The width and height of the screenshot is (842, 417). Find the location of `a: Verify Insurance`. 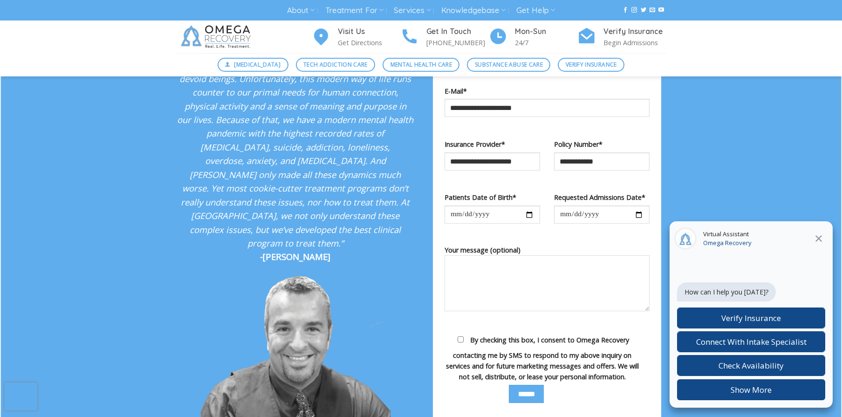

a: Verify Insurance is located at coordinates (591, 65).